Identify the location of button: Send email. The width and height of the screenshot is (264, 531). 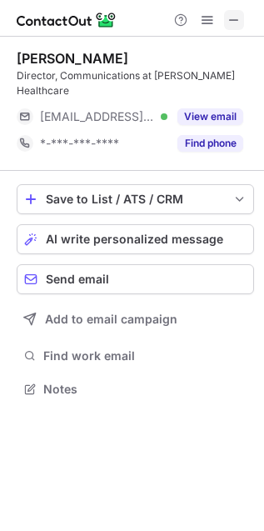
(135, 279).